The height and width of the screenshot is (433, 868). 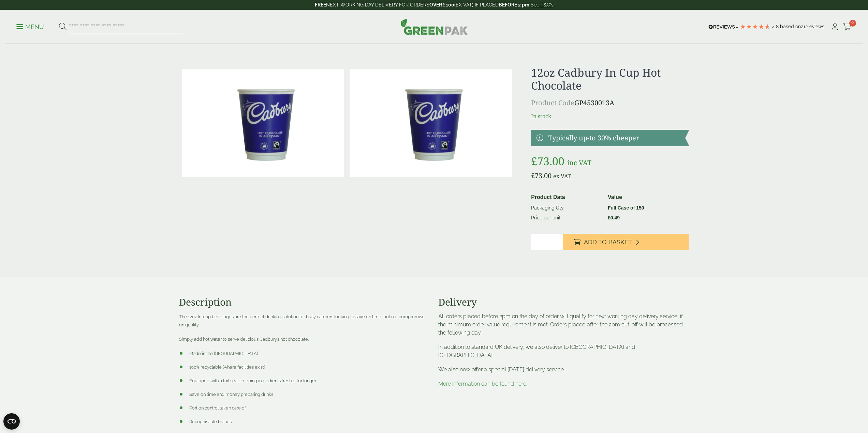 What do you see at coordinates (755, 26) in the screenshot?
I see `div: 4.79 Stars` at bounding box center [755, 26].